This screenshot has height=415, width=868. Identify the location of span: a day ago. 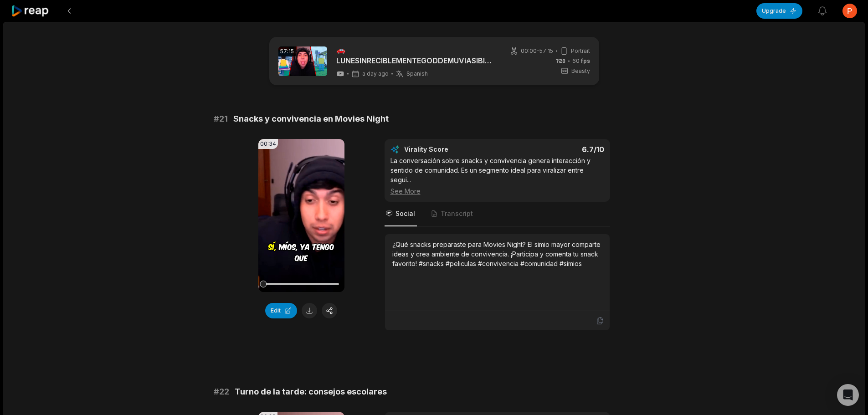
(376, 74).